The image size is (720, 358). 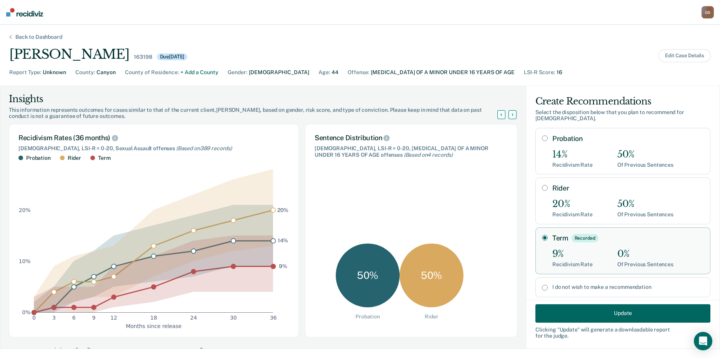 I want to click on div: Insights, so click(x=258, y=99).